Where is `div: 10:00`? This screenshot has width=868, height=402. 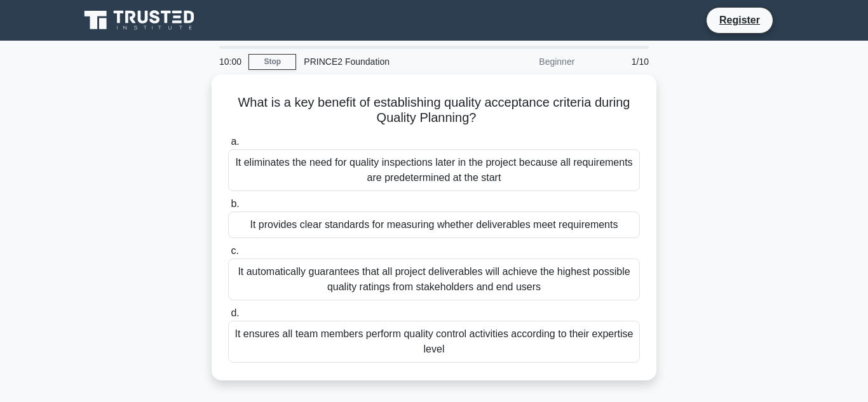 div: 10:00 is located at coordinates (231, 62).